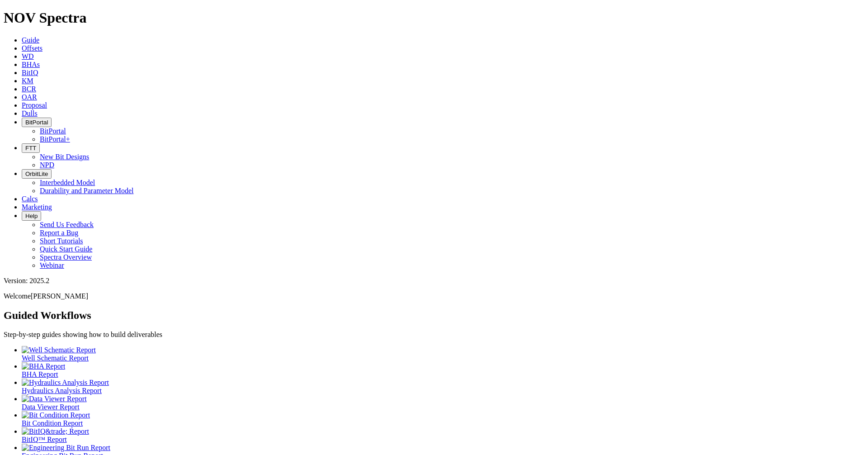 The image size is (868, 455). I want to click on span: KM, so click(28, 80).